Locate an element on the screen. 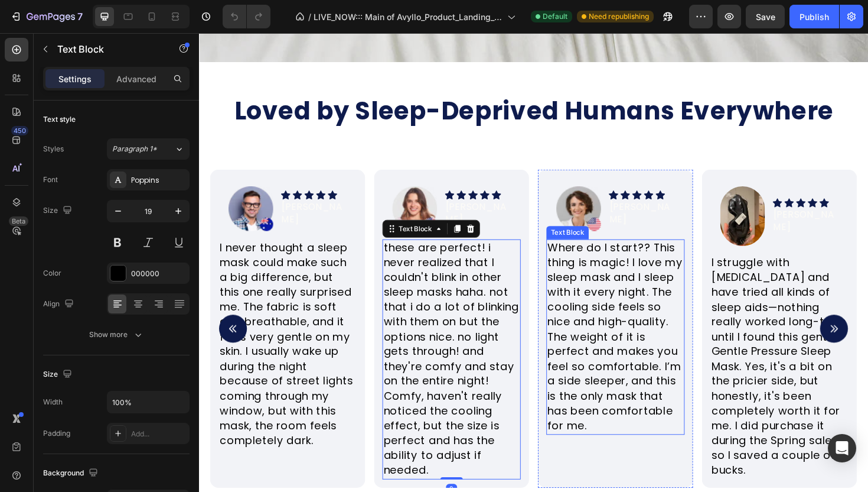  span: Paragraph 1* is located at coordinates (135, 149).